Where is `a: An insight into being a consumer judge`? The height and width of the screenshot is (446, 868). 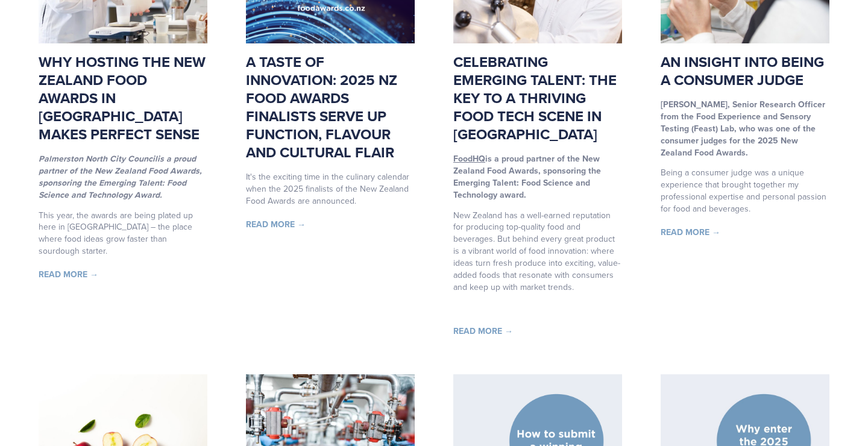
a: An insight into being a consumer judge is located at coordinates (742, 71).